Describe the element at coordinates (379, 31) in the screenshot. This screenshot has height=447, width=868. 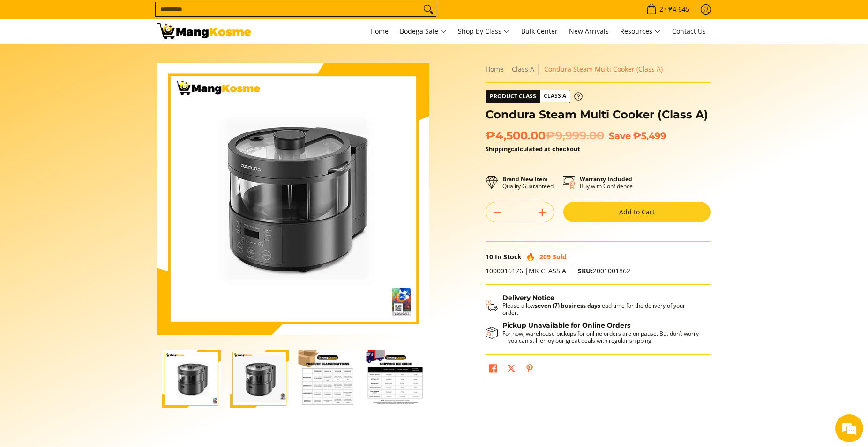
I see `span: Home` at that location.